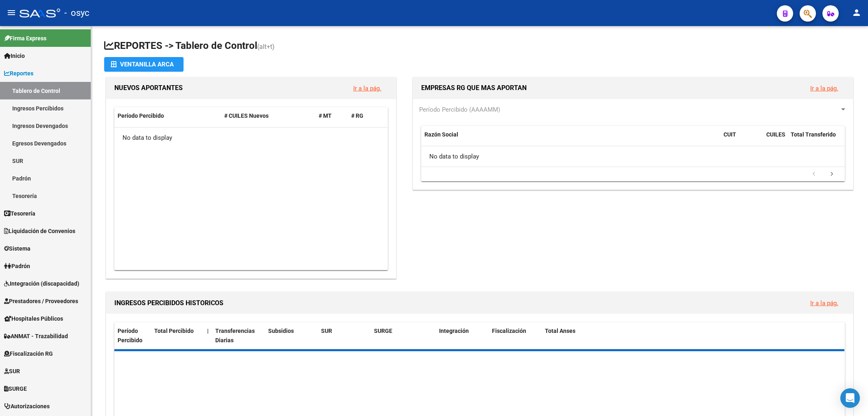 The image size is (868, 416). I want to click on span: CUILES, so click(776, 134).